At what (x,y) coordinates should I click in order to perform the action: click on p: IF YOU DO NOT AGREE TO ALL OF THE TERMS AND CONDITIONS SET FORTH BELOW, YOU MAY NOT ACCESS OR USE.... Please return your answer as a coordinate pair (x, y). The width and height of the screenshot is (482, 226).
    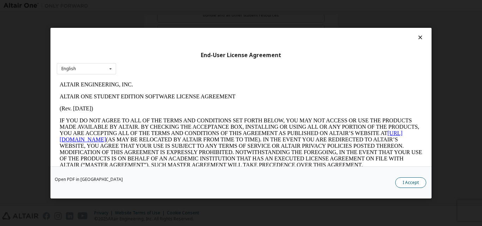
    Looking at the image, I should click on (184, 64).